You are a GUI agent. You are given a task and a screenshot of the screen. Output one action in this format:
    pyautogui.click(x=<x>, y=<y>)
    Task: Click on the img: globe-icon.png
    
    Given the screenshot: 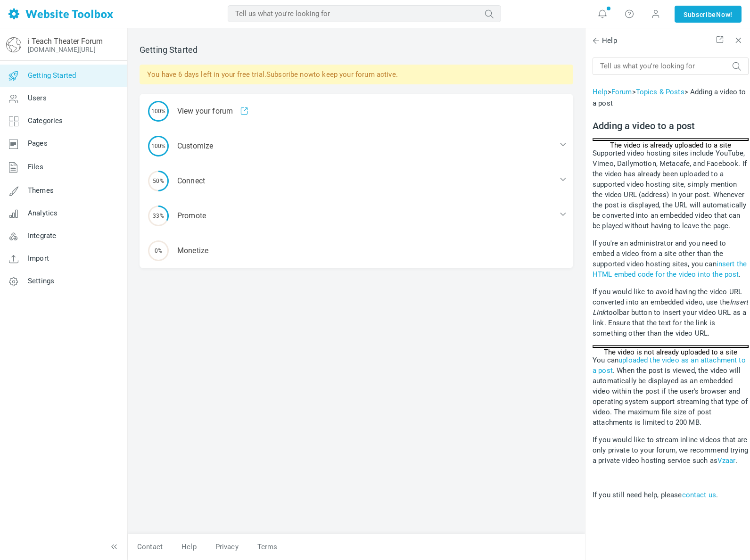 What is the action you would take?
    pyautogui.click(x=13, y=44)
    